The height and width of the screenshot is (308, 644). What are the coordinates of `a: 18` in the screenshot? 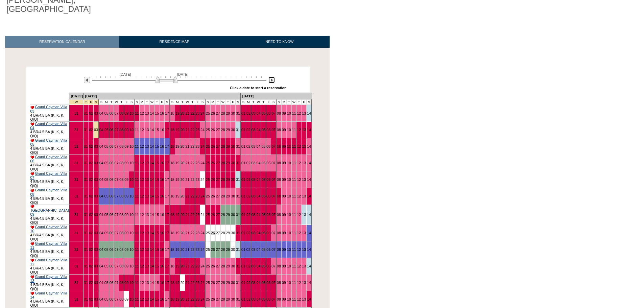 It's located at (173, 163).